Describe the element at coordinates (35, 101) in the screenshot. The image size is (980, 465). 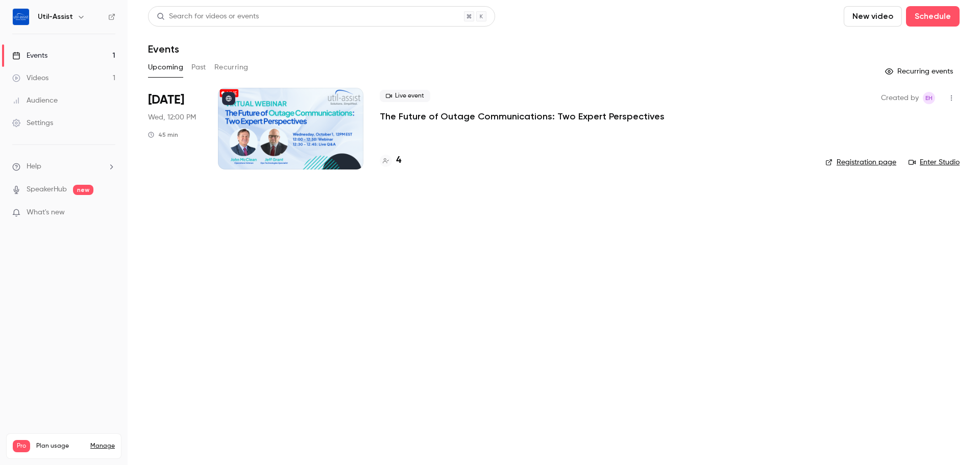
I see `div: Audience` at that location.